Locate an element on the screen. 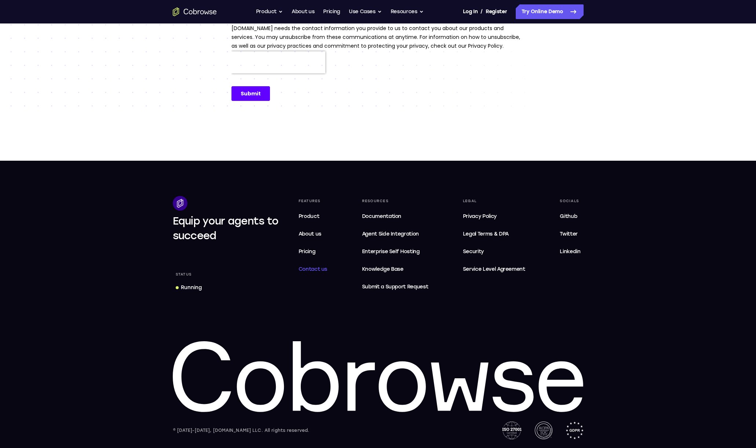 The height and width of the screenshot is (448, 756). span: About us is located at coordinates (310, 234).